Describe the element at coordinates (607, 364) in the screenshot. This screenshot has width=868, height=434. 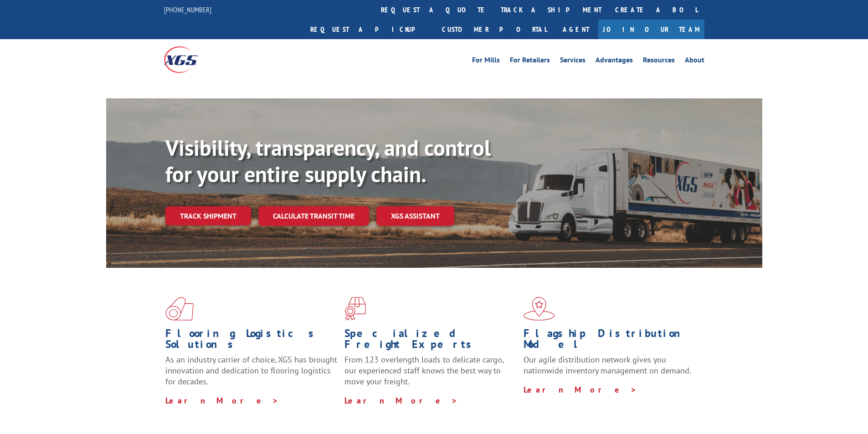
I see `span: Our agile distribution network gives you nationwide inventory management on demand.` at that location.